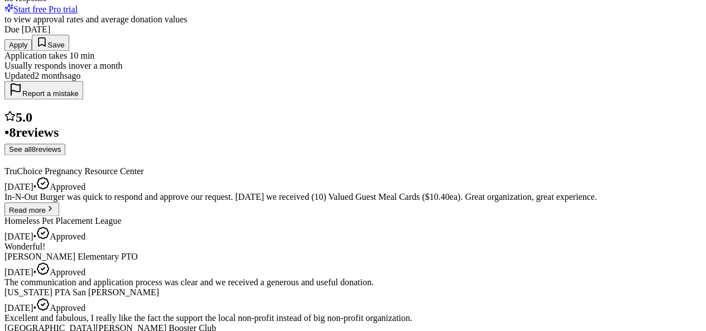 The image size is (706, 331). What do you see at coordinates (18, 45) in the screenshot?
I see `button: Apply` at bounding box center [18, 45].